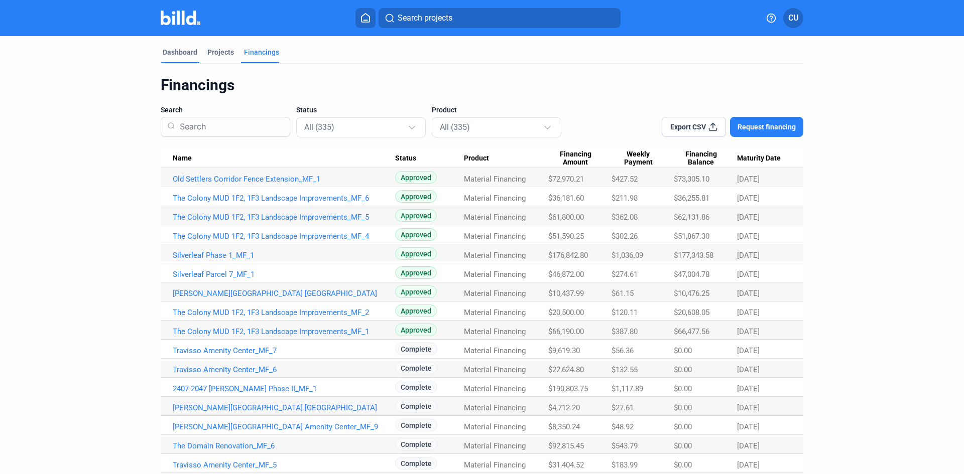 The height and width of the screenshot is (474, 964). Describe the element at coordinates (623, 427) in the screenshot. I see `span: $48.92` at that location.